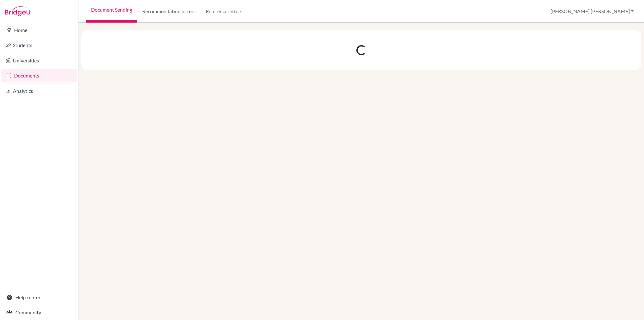 The image size is (644, 320). Describe the element at coordinates (39, 45) in the screenshot. I see `a: Students` at that location.